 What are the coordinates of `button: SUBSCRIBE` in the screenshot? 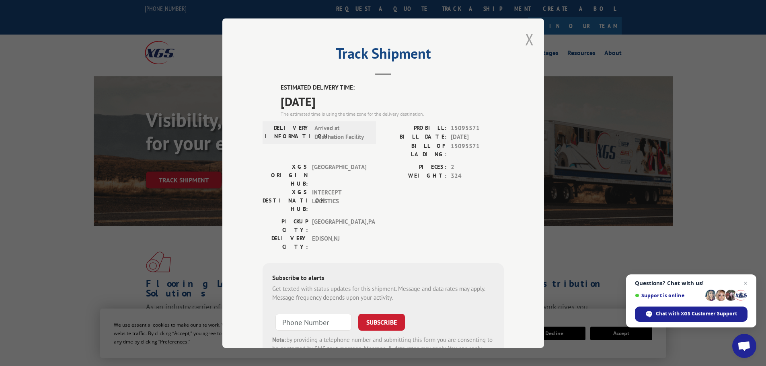 It's located at (382, 322).